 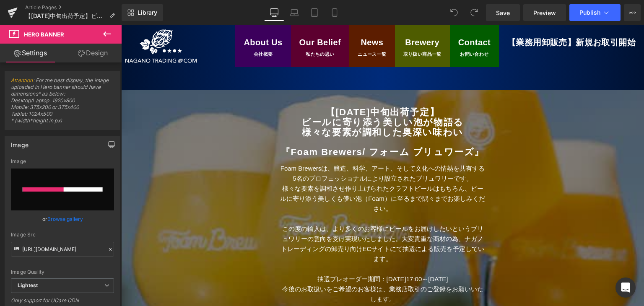 What do you see at coordinates (262, 269) in the screenshot?
I see `span: 今後のお取扱いをご希望のお客様は、業務店取引のご登録をお願いいたします。` at bounding box center [262, 269].